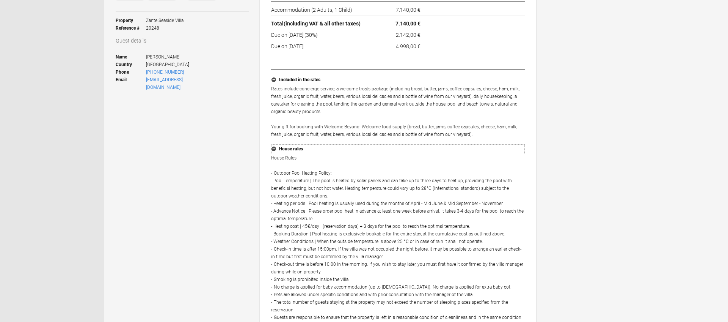 The height and width of the screenshot is (322, 728). Describe the element at coordinates (131, 57) in the screenshot. I see `strong: Name` at that location.